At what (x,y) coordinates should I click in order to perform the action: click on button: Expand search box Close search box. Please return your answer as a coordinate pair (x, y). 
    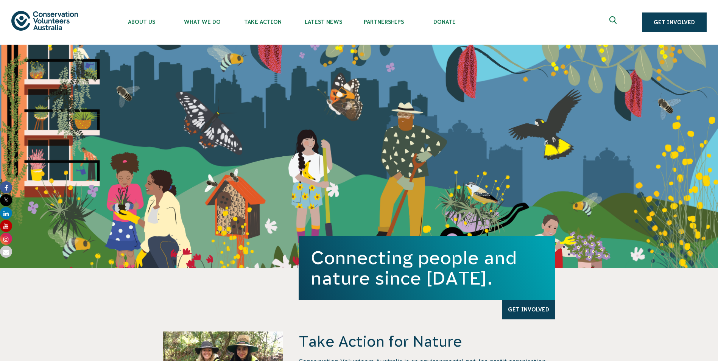
    Looking at the image, I should click on (614, 22).